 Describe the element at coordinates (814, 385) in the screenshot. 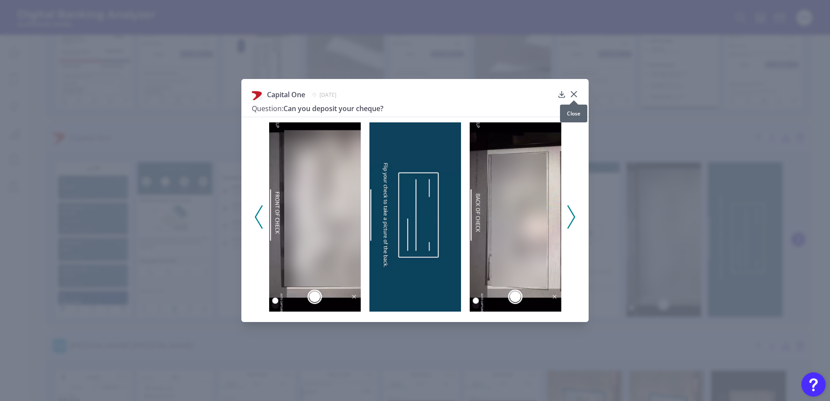

I see `button: Open Resource Center` at that location.